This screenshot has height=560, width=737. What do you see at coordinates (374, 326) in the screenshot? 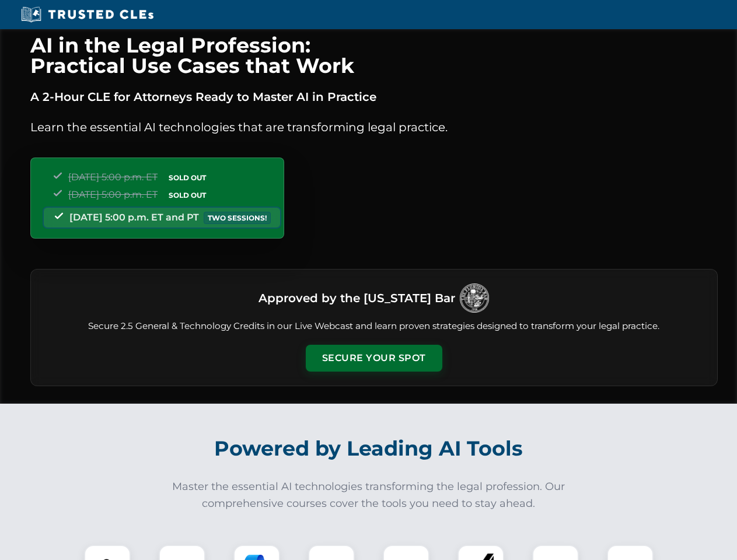
I see `p: Secure 2.5 General & Technology Credits in our Live Webcast and learn proven strategies designed ...` at bounding box center [374, 326].